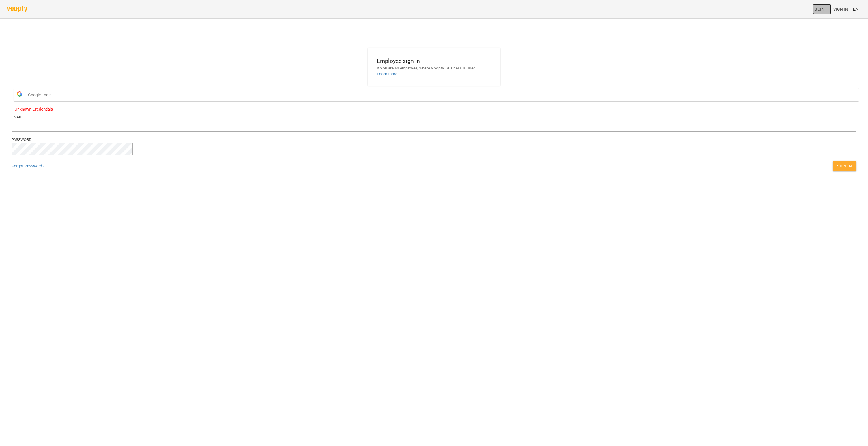 The height and width of the screenshot is (446, 868). I want to click on a: Join, so click(822, 9).